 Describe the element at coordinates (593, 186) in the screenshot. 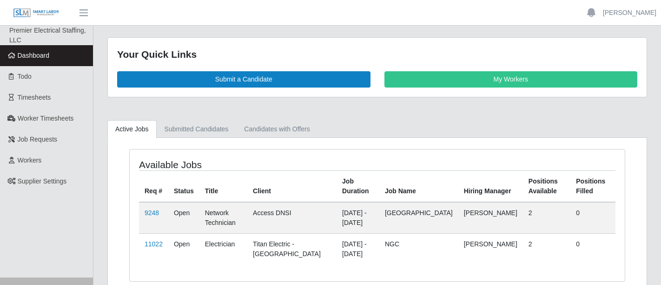

I see `th: Positions Filled` at that location.